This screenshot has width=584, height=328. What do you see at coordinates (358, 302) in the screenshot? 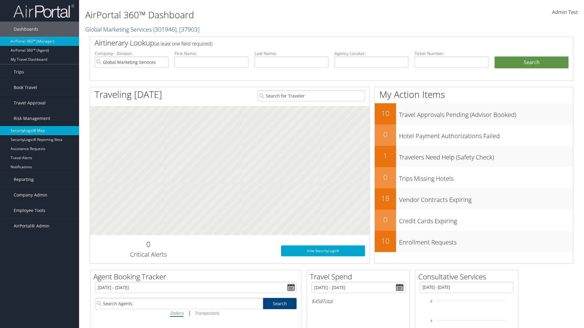
I see `h6: Total` at bounding box center [358, 302].